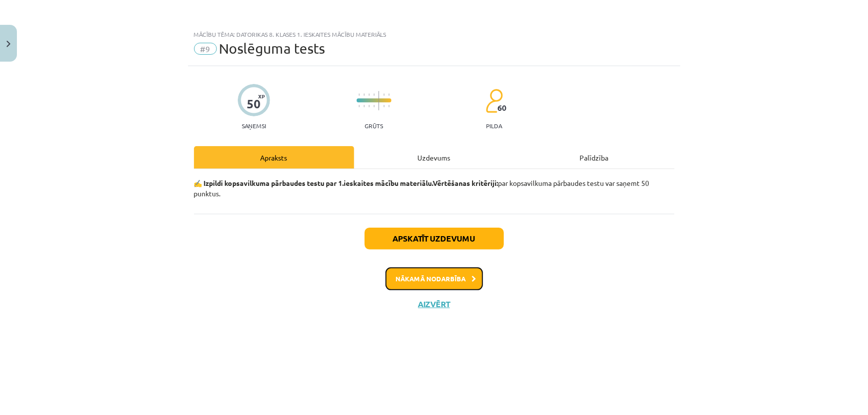 The image size is (868, 415). What do you see at coordinates (254, 104) in the screenshot?
I see `div: 50` at bounding box center [254, 104].